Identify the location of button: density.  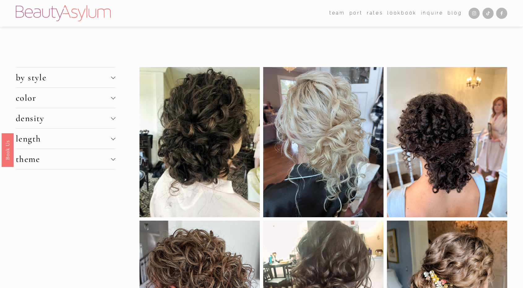
(66, 118).